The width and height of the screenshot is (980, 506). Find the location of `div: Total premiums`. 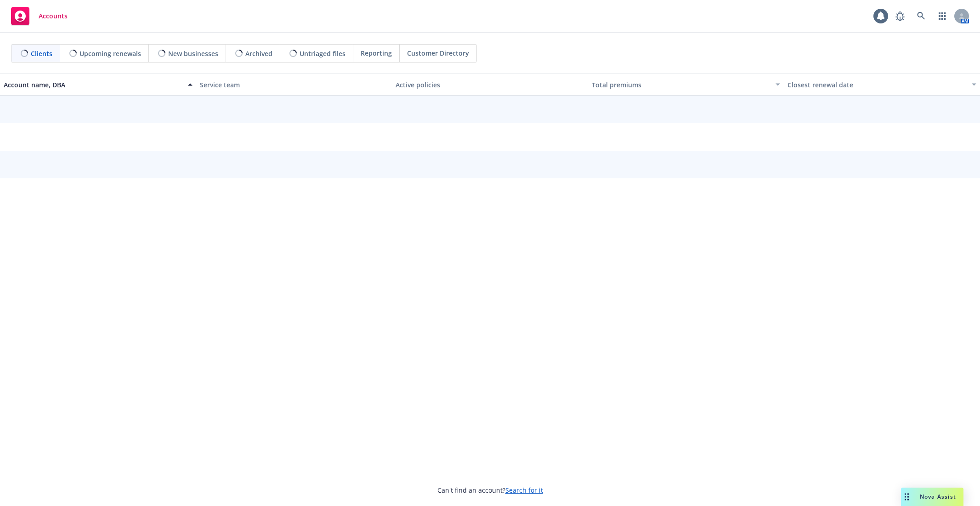

div: Total premiums is located at coordinates (681, 85).